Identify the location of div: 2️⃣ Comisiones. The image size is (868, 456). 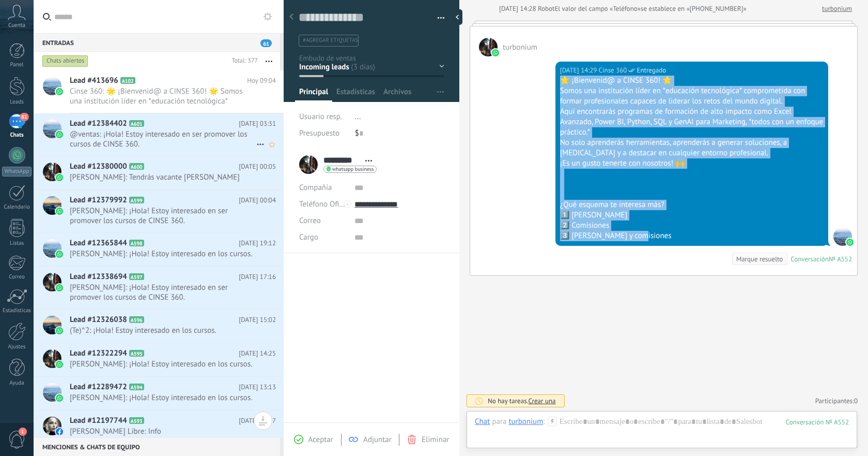
(692, 226).